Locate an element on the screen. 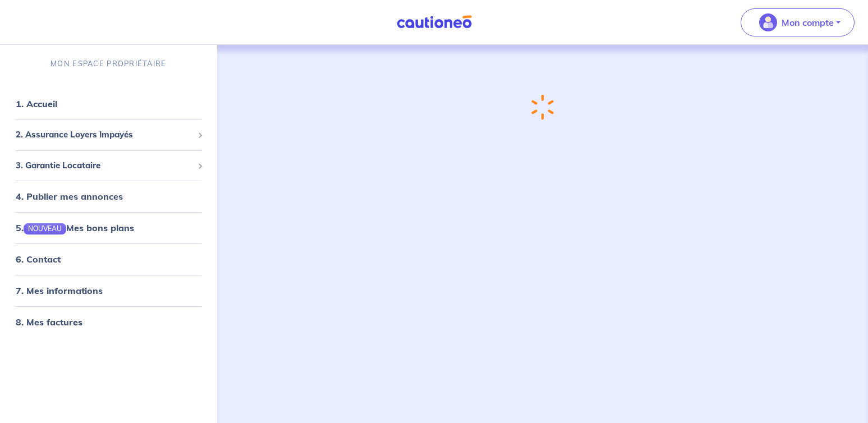  p: MON ESPACE PROPRIÉTAIRE is located at coordinates (109, 64).